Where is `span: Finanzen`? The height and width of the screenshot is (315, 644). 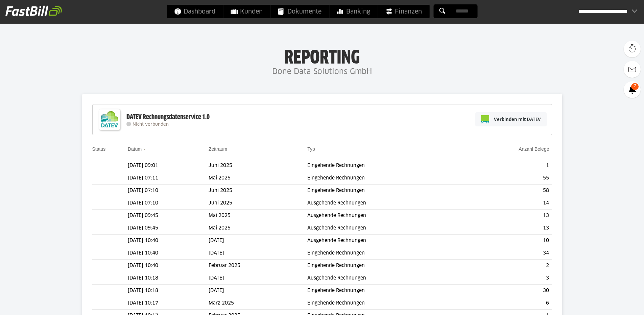 span: Finanzen is located at coordinates (403, 12).